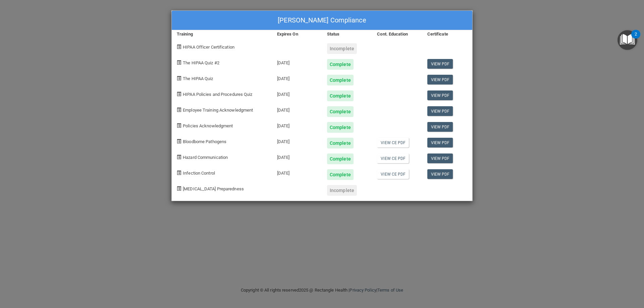 Image resolution: width=644 pixels, height=308 pixels. I want to click on span: The HIPAA Quiz #2, so click(201, 63).